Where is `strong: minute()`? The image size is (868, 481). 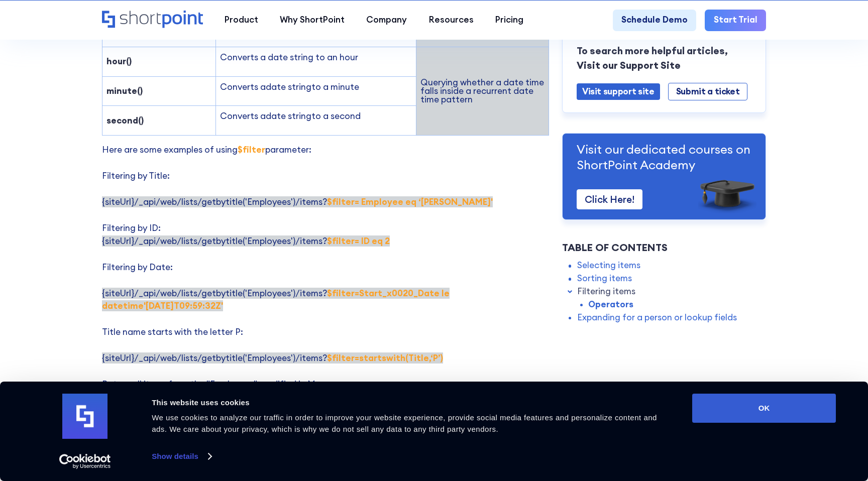
strong: minute() is located at coordinates (124, 91).